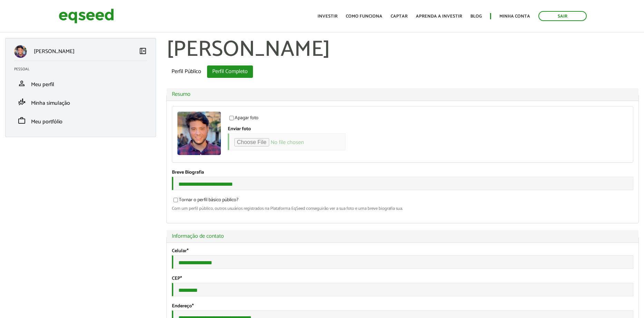 This screenshot has width=644, height=318. I want to click on a: Resumo, so click(402, 95).